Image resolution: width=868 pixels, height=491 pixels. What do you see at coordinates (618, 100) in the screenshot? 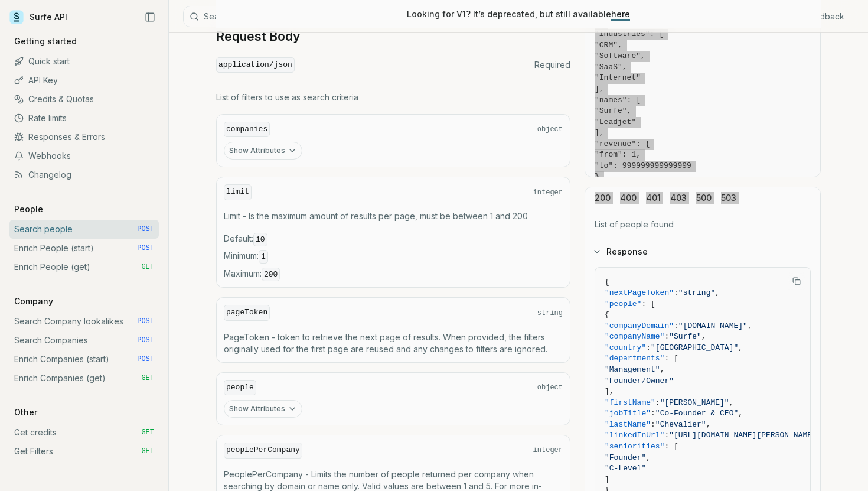
I see `span: "names": [` at bounding box center [618, 100].